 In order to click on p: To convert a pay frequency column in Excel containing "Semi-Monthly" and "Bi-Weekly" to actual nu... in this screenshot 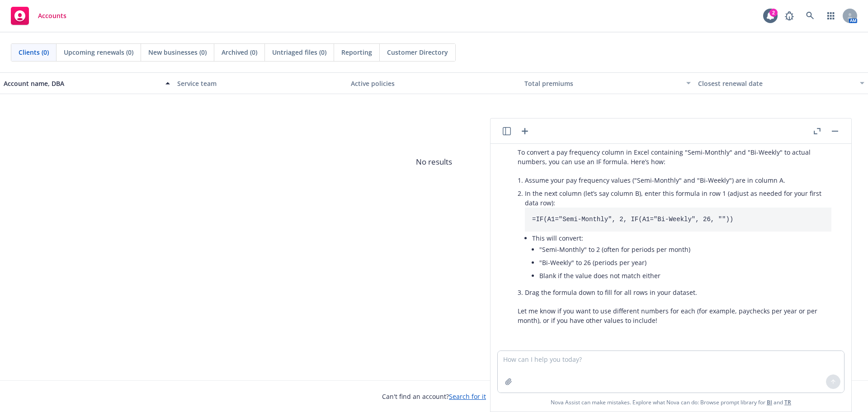, I will do `click(674, 157)`.